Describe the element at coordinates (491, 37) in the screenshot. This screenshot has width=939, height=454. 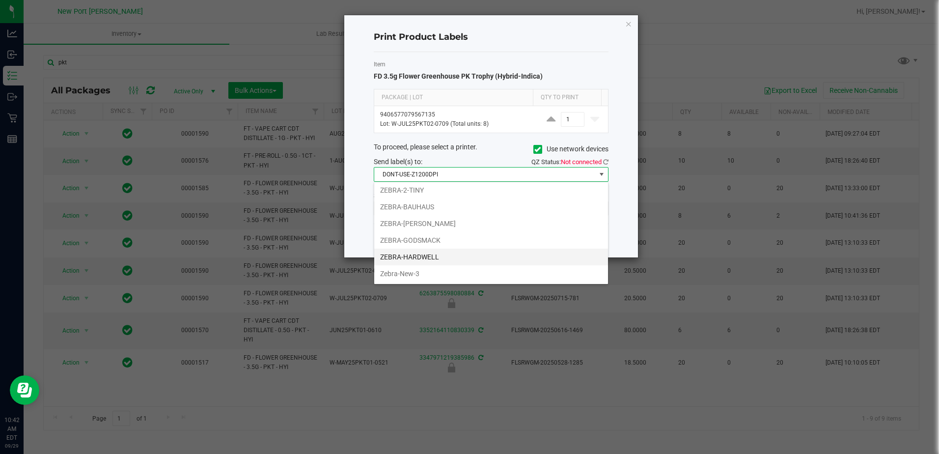
I see `h4: Print Product Labels` at that location.